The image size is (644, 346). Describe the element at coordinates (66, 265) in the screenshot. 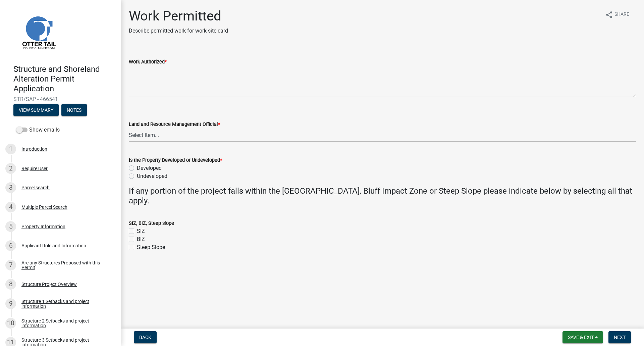

I see `div: Are any Structures Proposed with this Permit` at that location.